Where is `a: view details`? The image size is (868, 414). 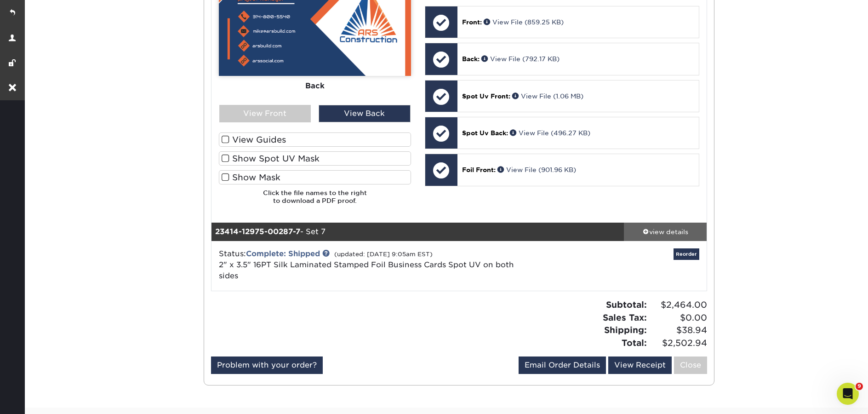
a: view details is located at coordinates (665, 232).